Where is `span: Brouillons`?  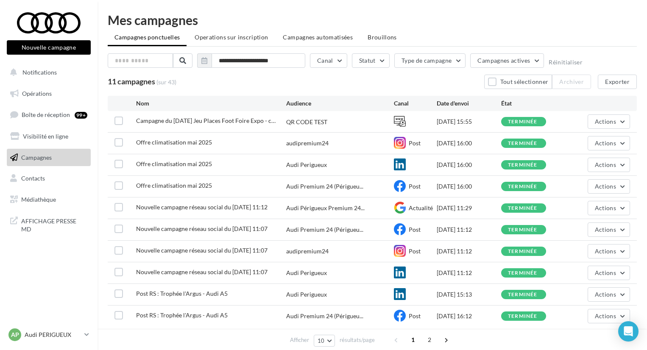 span: Brouillons is located at coordinates (382, 37).